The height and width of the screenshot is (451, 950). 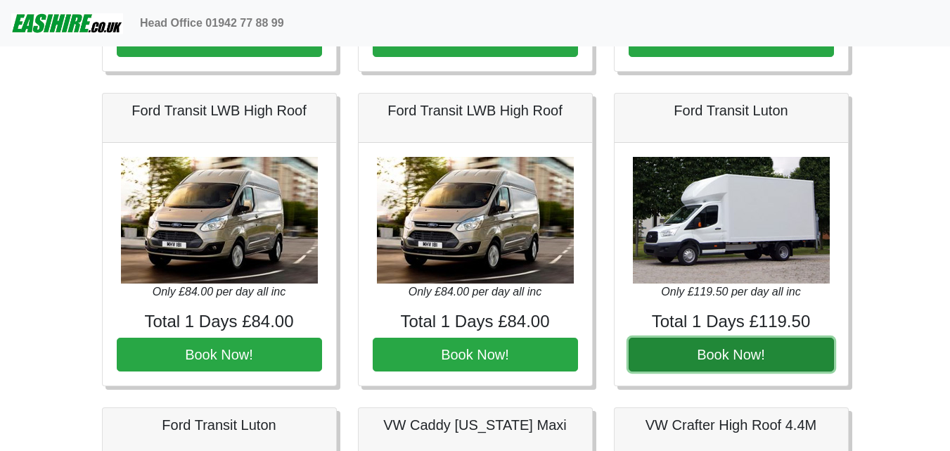 I want to click on i: Only £119.50 per day all inc, so click(x=731, y=291).